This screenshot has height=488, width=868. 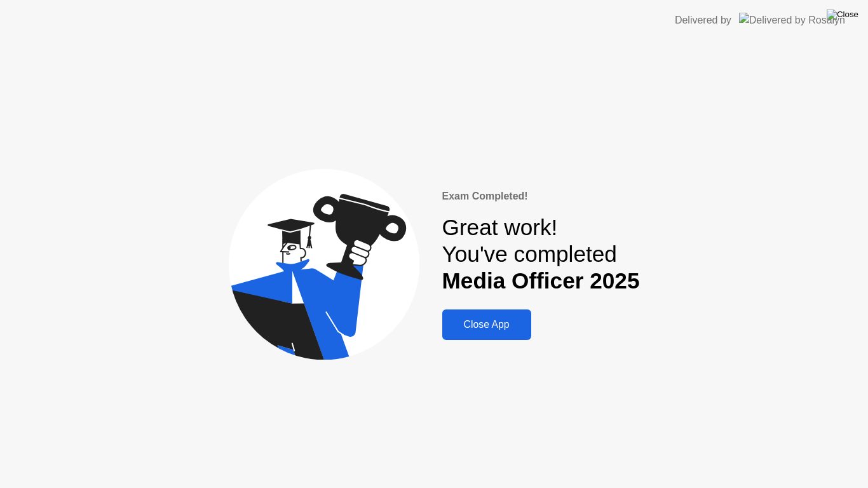 I want to click on button: Close App, so click(x=487, y=325).